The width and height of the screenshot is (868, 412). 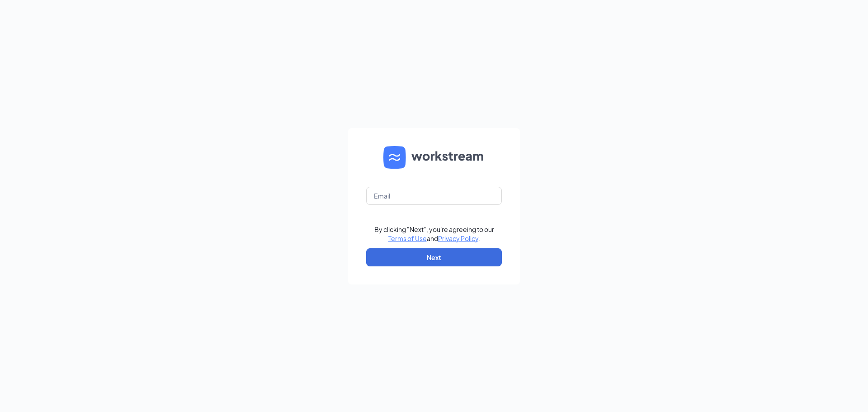 What do you see at coordinates (434, 234) in the screenshot?
I see `div: By clicking "Next", you're agreeing to our and .` at bounding box center [434, 234].